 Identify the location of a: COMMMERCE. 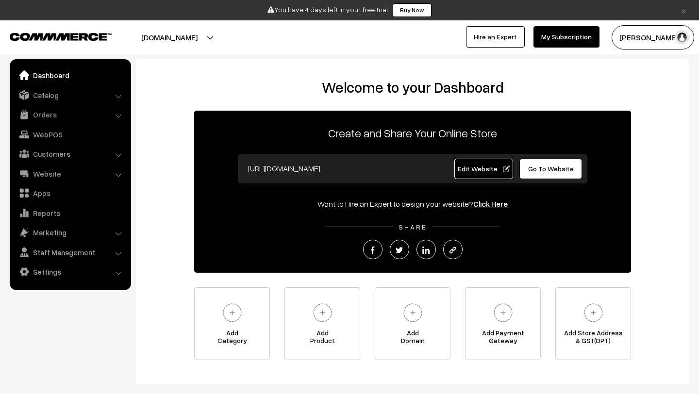
(52, 36).